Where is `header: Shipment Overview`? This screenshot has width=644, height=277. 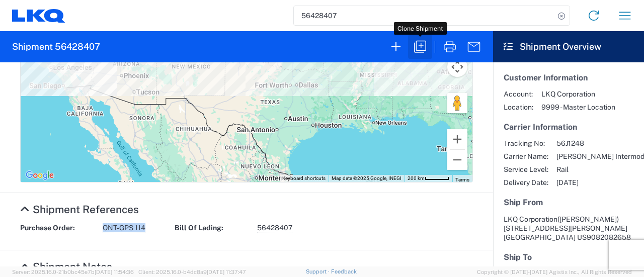
header: Shipment Overview is located at coordinates (568, 47).